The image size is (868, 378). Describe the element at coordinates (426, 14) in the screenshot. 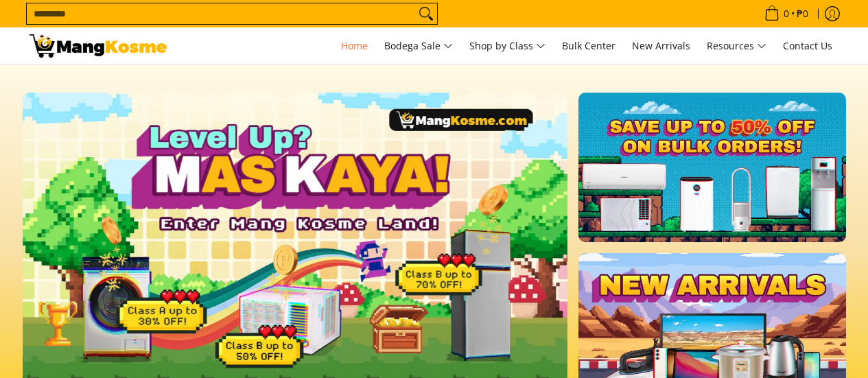

I see `button: Search` at that location.